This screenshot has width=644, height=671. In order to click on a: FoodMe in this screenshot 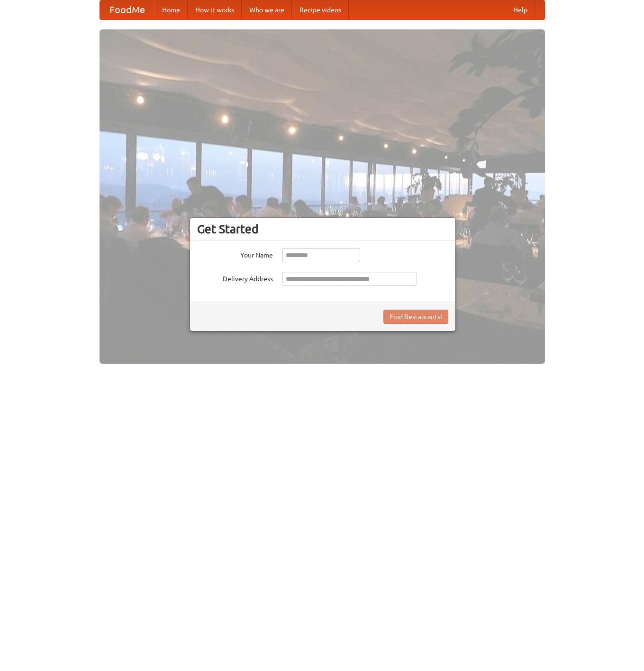, I will do `click(127, 10)`.